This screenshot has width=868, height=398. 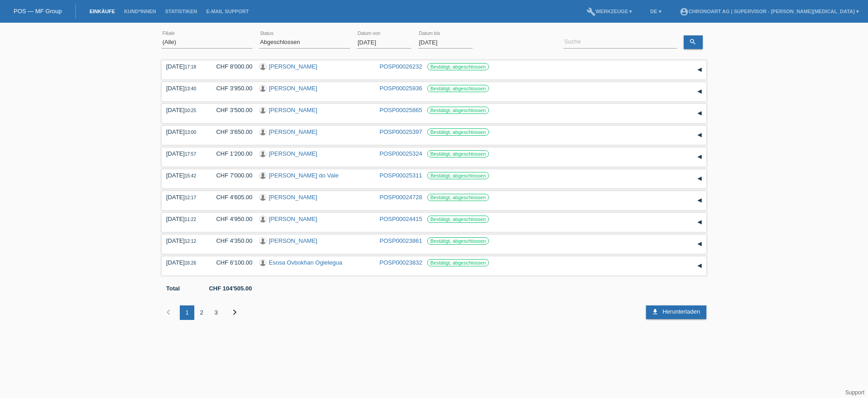 What do you see at coordinates (401, 175) in the screenshot?
I see `a: POSP00025311` at bounding box center [401, 175].